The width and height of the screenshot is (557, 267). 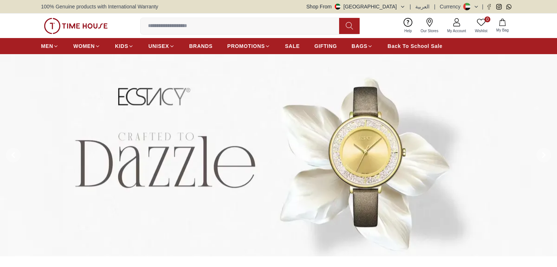 What do you see at coordinates (338, 7) in the screenshot?
I see `img: United Arab Emirates` at bounding box center [338, 7].